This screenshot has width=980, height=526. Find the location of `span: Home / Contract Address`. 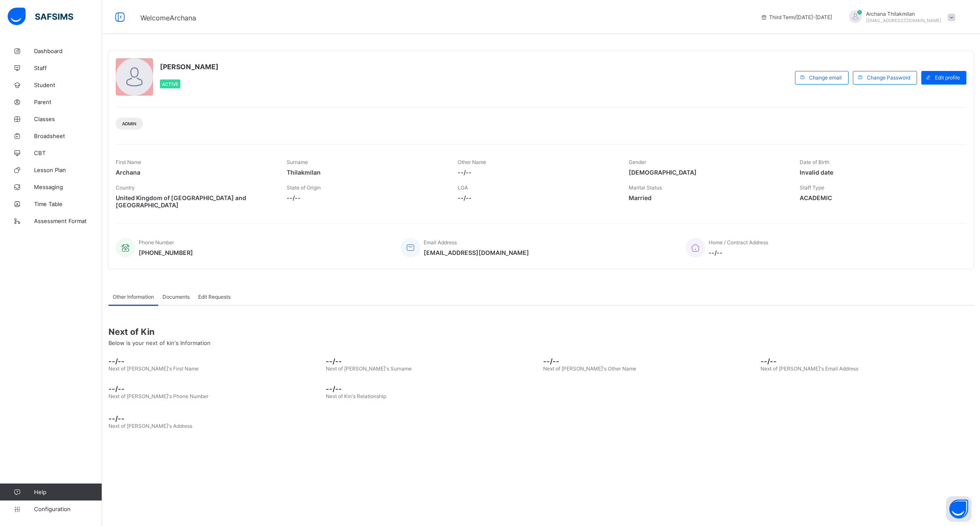

span: Home / Contract Address is located at coordinates (738, 242).